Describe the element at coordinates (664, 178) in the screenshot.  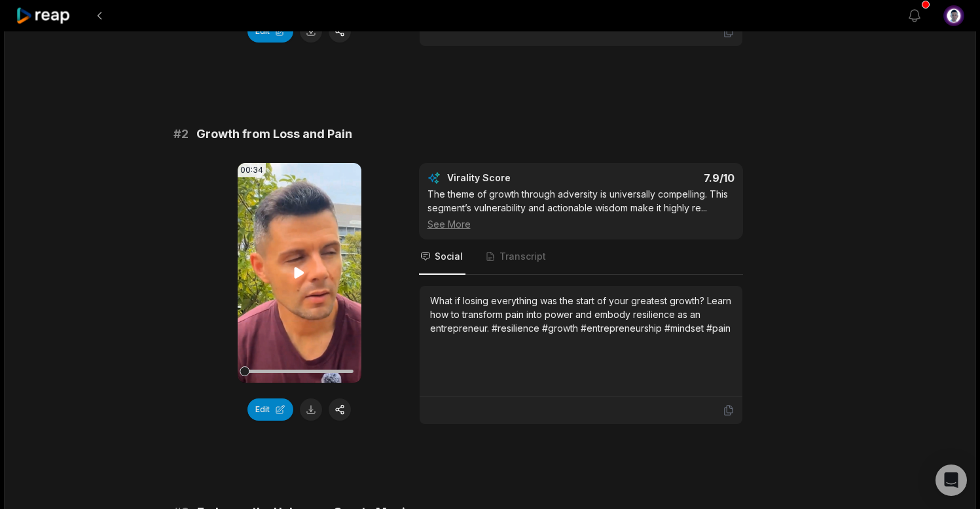
I see `div: 7.9 /10` at that location.